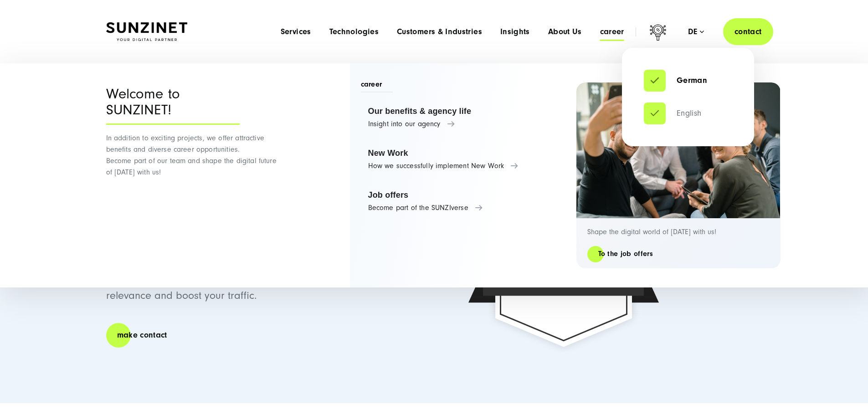  What do you see at coordinates (354, 31) in the screenshot?
I see `font: Technologies` at bounding box center [354, 31].